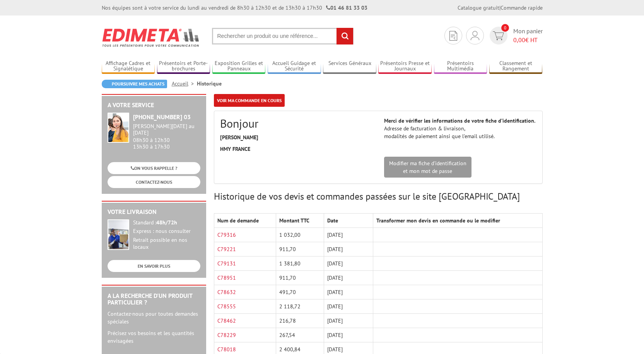 The width and height of the screenshot is (644, 354). I want to click on a: C79221, so click(227, 249).